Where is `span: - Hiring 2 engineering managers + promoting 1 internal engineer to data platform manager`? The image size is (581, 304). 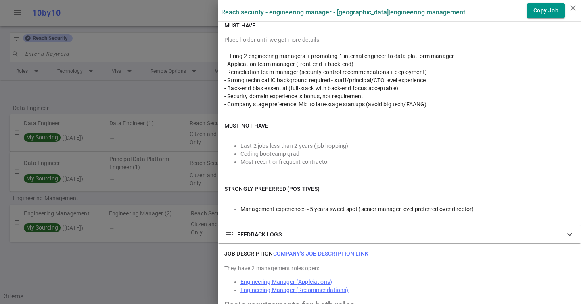
span: - Hiring 2 engineering managers + promoting 1 internal engineer to data platform manager is located at coordinates (339, 56).